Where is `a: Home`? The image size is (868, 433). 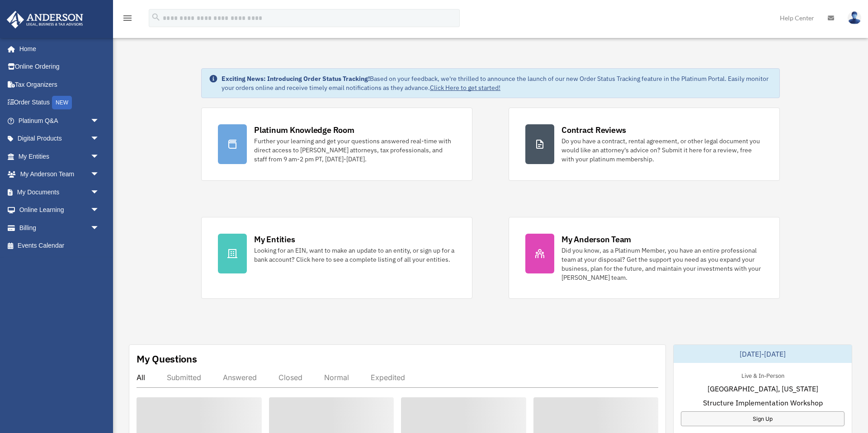 a: Home is located at coordinates (57, 49).